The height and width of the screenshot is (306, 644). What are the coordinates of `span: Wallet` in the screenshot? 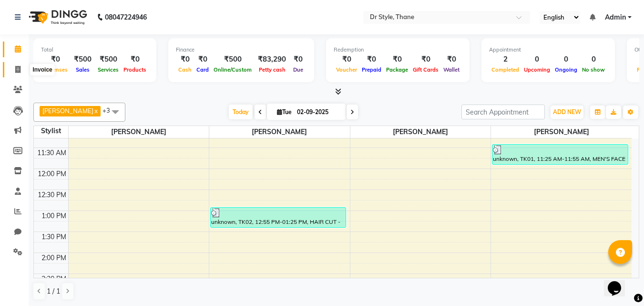 It's located at (451, 70).